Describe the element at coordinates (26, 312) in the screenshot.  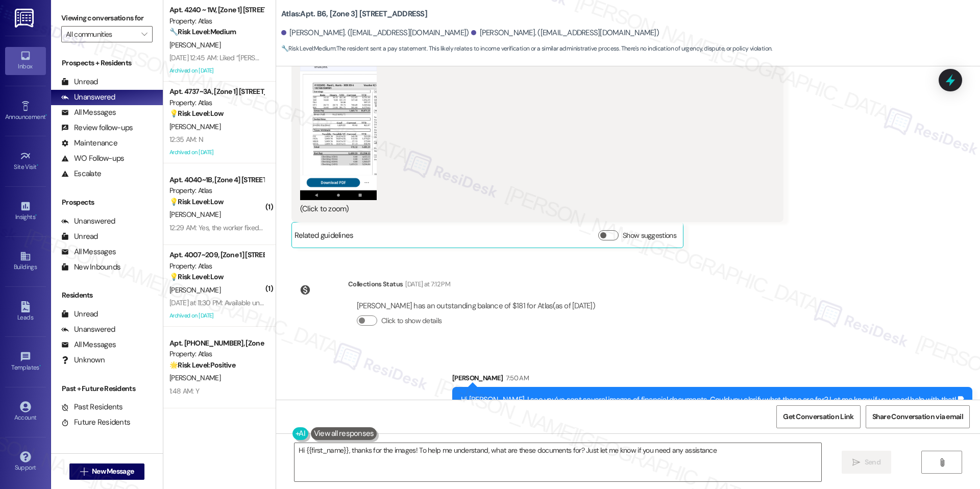
I see `a: Leads` at that location.